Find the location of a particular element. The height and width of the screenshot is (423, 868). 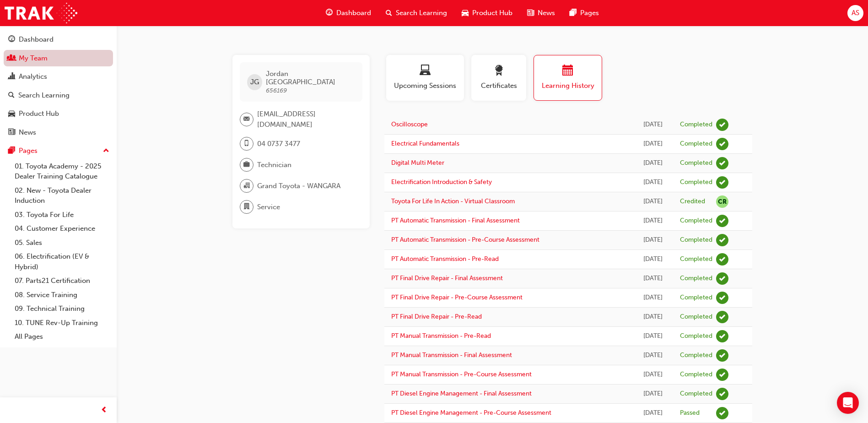

a: 01. Toyota Academy - 2025 Dealer Training Catalogue is located at coordinates (62, 171).